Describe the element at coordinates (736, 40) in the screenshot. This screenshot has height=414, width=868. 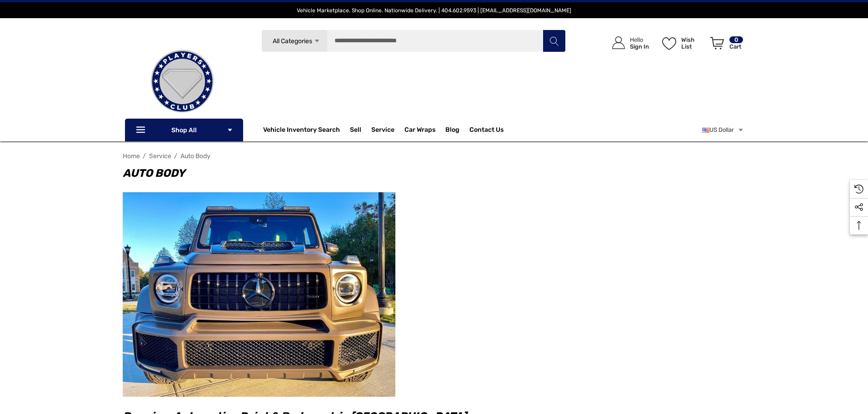
I see `p: 0` at that location.